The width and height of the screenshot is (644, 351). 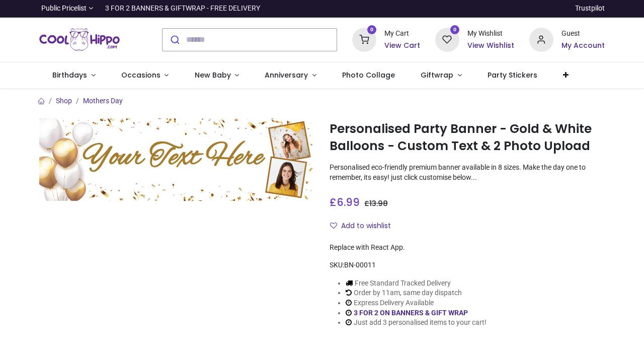 What do you see at coordinates (103, 100) in the screenshot?
I see `a: Mothers Day` at bounding box center [103, 100].